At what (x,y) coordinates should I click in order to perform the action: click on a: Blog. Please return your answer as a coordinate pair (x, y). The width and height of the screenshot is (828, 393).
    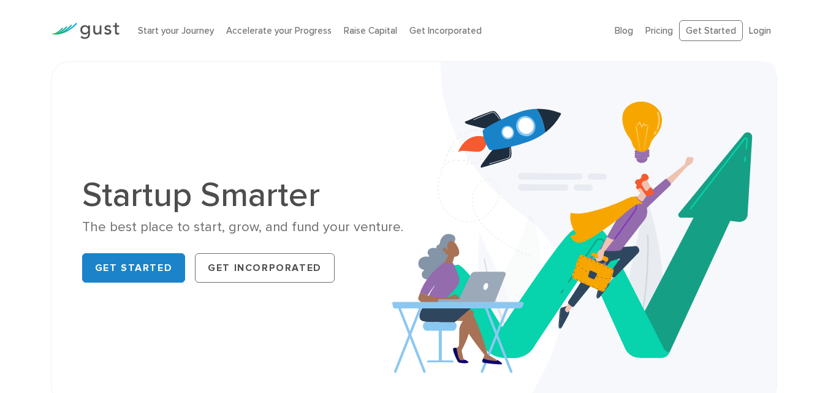
    Looking at the image, I should click on (624, 31).